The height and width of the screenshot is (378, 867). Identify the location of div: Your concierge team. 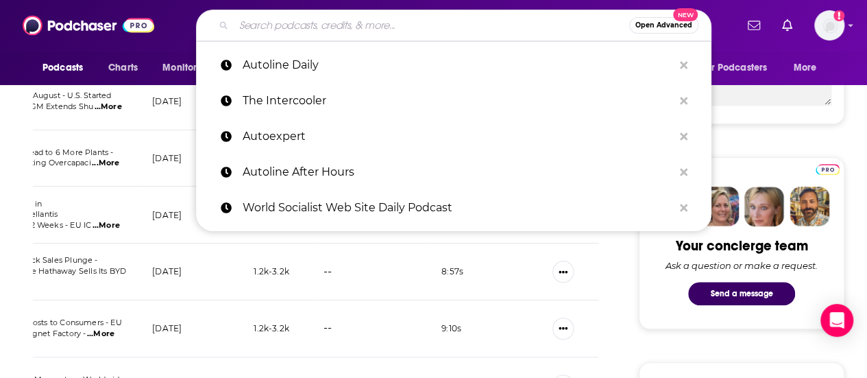
(742, 245).